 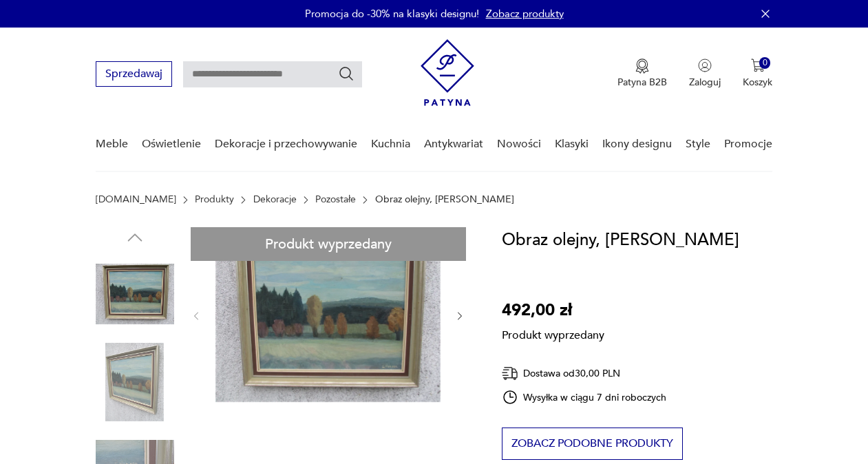 I want to click on a: Klasyki, so click(x=572, y=144).